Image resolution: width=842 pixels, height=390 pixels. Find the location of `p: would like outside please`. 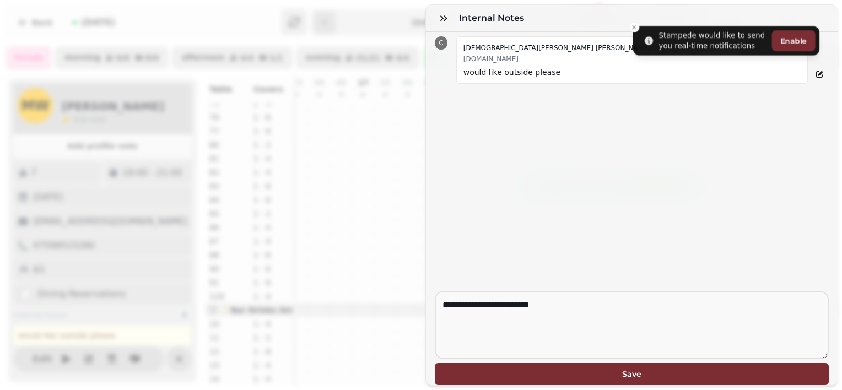

p: would like outside please is located at coordinates (632, 72).